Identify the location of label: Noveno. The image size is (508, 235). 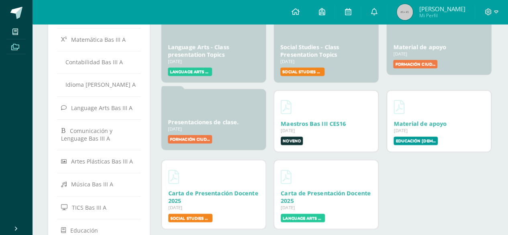
(292, 141).